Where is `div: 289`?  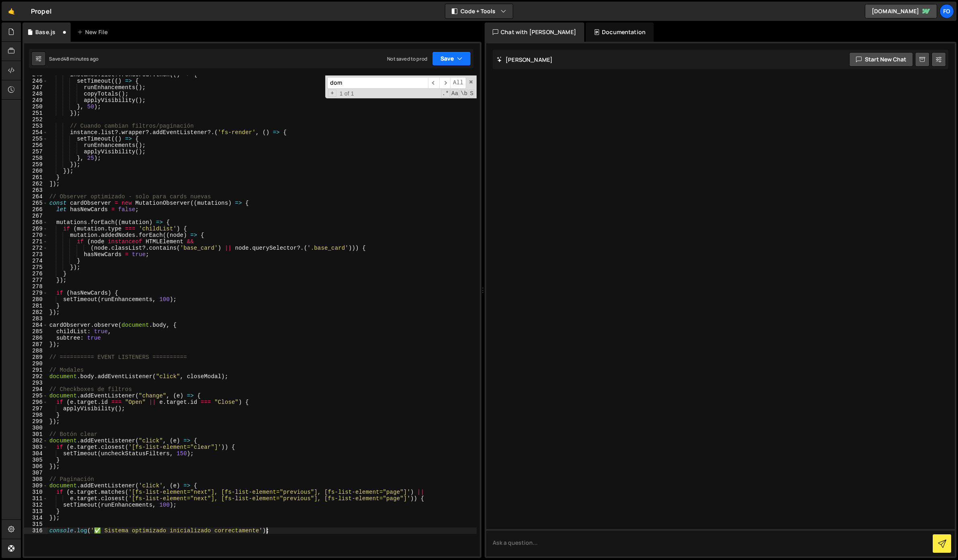 div: 289 is located at coordinates (36, 357).